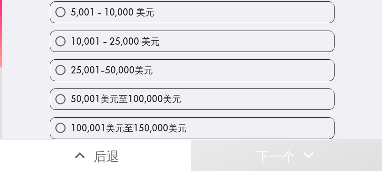 This screenshot has height=171, width=382. Describe the element at coordinates (126, 99) in the screenshot. I see `font: 50,001美元至100,000美元` at that location.